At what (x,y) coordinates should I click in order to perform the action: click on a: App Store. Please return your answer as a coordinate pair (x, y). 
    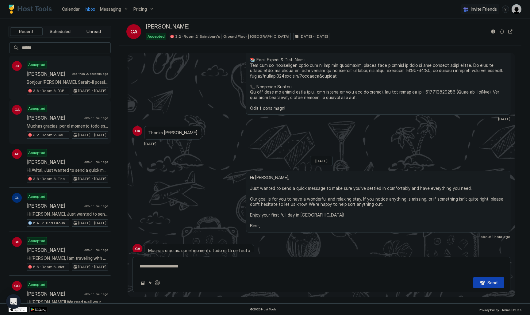
    Looking at the image, I should click on (18, 309).